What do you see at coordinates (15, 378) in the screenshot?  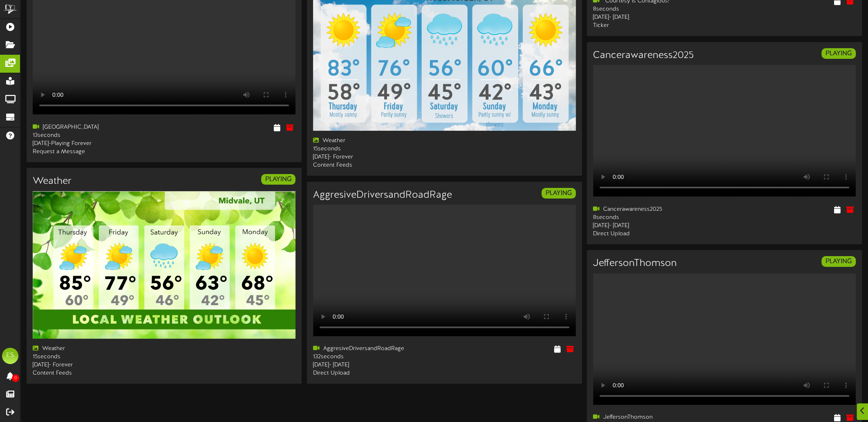 I see `span: 0` at bounding box center [15, 378].